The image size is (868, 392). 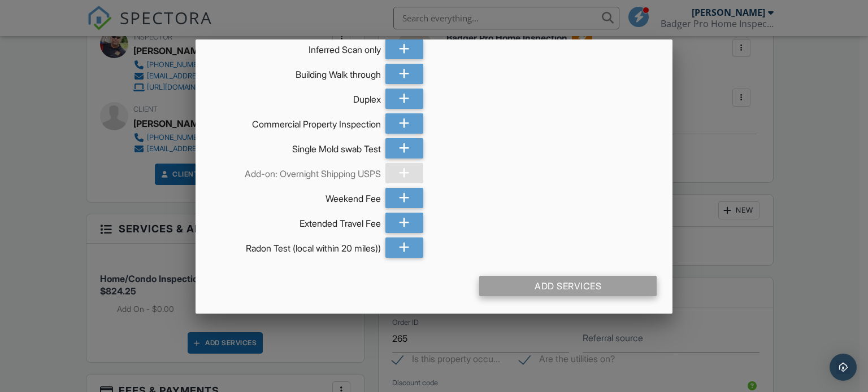 What do you see at coordinates (842, 367) in the screenshot?
I see `div: Open Intercom Messenger` at bounding box center [842, 367].